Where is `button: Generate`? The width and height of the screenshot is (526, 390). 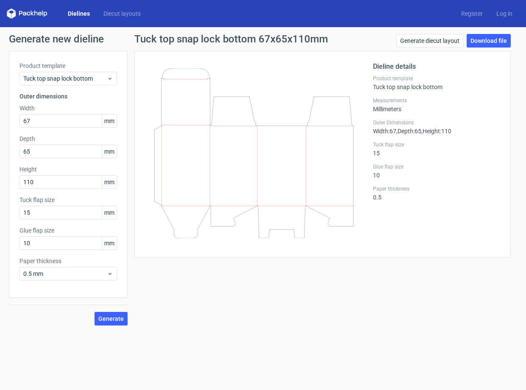 button: Generate is located at coordinates (111, 319).